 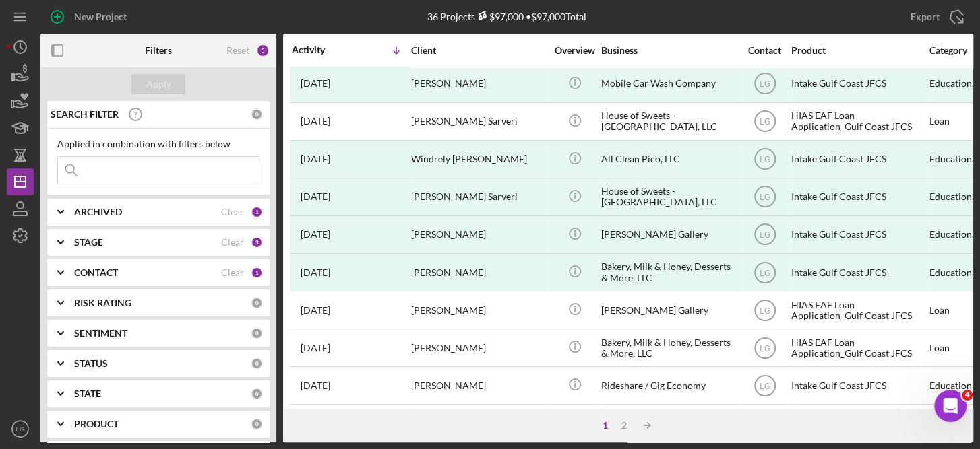 What do you see at coordinates (478, 51) in the screenshot?
I see `div: Client` at bounding box center [478, 51].